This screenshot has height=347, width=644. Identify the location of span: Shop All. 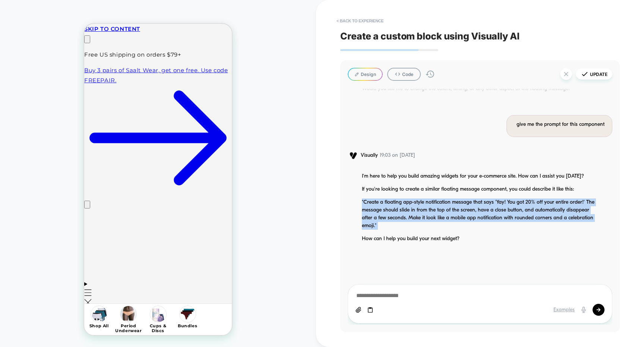
(15, 305).